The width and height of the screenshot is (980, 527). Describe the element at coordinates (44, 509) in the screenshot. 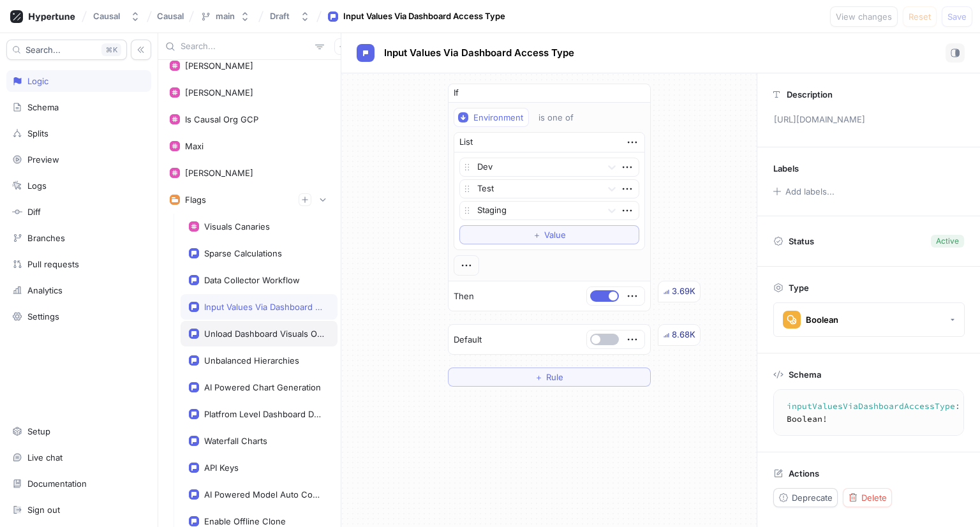

I see `div: Sign out` at that location.